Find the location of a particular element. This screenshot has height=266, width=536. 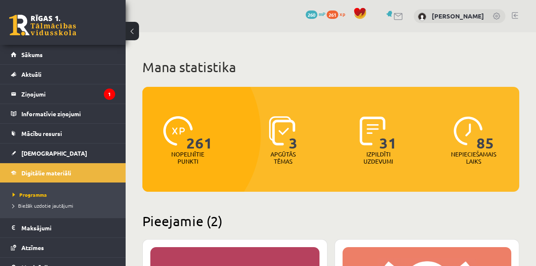

a: Maksājumi is located at coordinates (63, 227).